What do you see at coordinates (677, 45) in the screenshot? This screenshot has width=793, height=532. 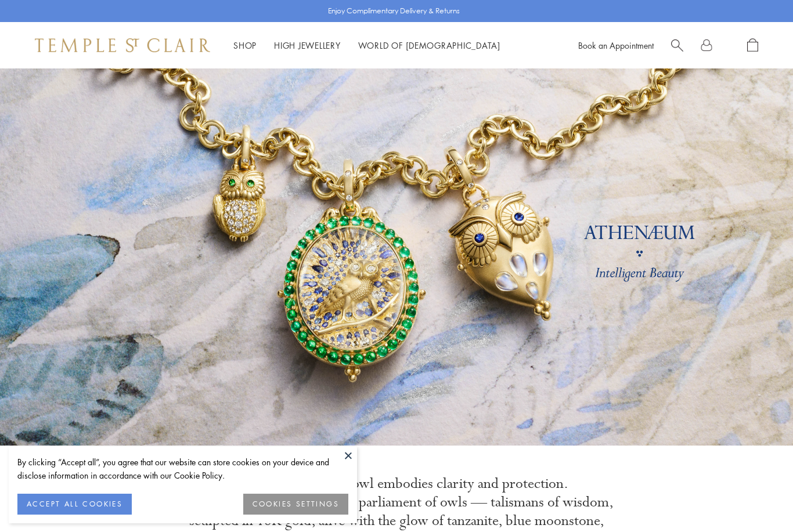 I see `a: Search` at bounding box center [677, 45].